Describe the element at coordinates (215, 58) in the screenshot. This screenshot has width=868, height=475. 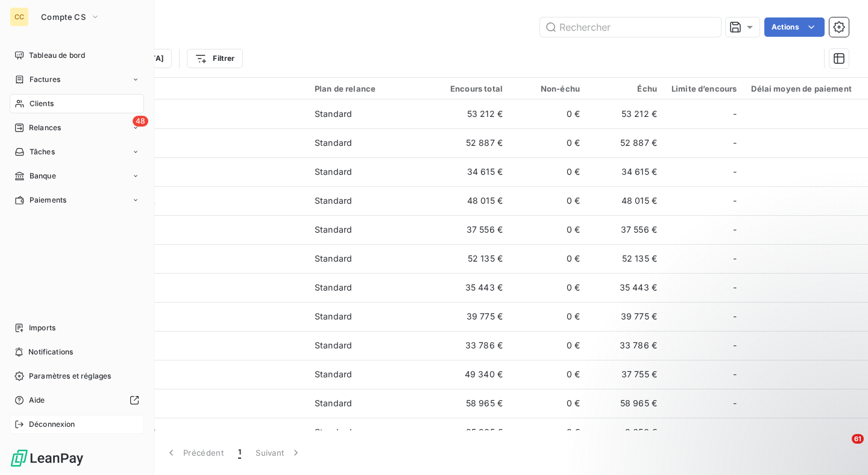
I see `button: Filtrer` at that location.